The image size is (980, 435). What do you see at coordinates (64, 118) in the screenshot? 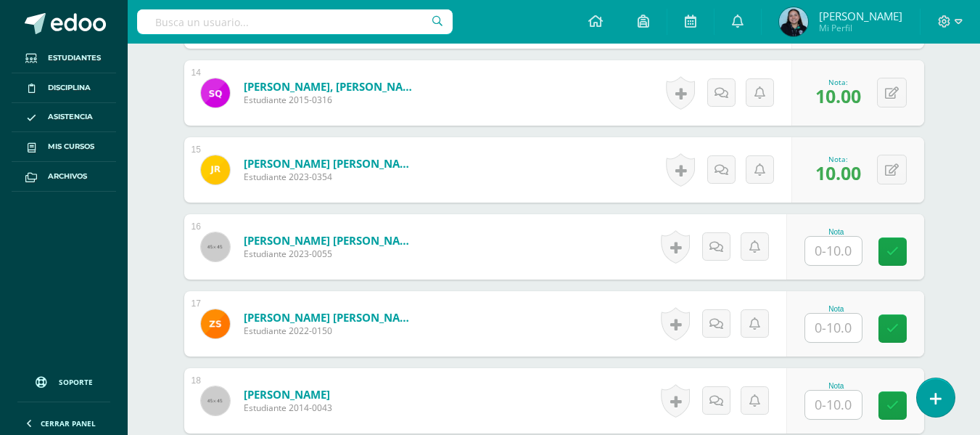
I see `a: Asistencia` at bounding box center [64, 118].